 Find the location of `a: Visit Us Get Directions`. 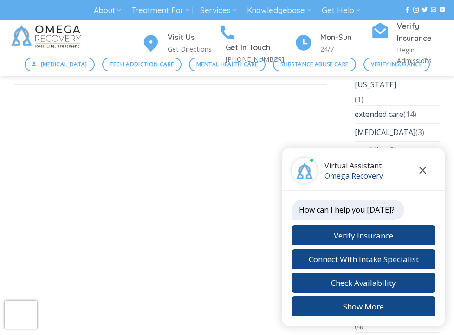

a: Visit Us Get Directions is located at coordinates (180, 43).